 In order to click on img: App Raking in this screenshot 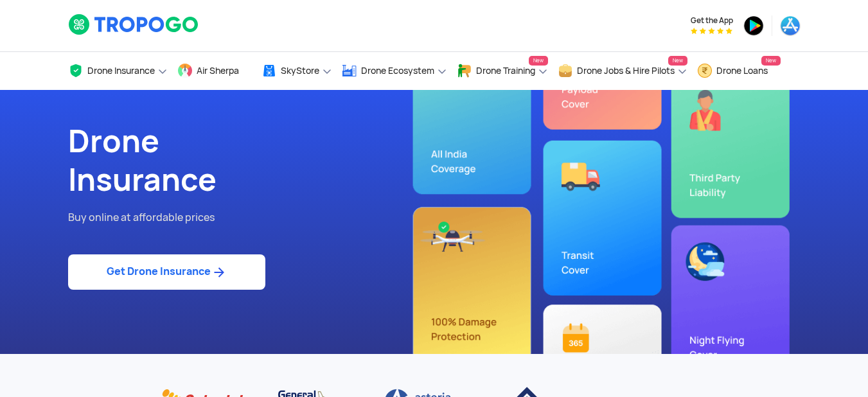, I will do `click(711, 31)`.